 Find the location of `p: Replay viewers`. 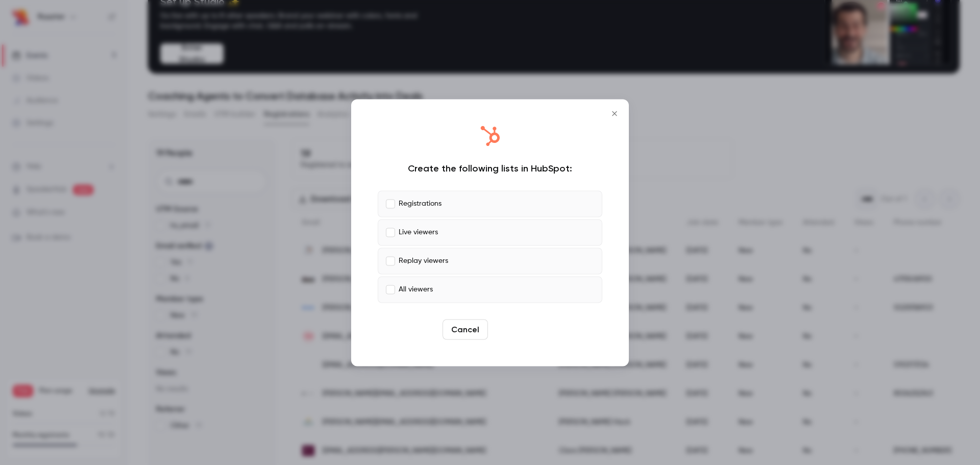

p: Replay viewers is located at coordinates (423, 261).